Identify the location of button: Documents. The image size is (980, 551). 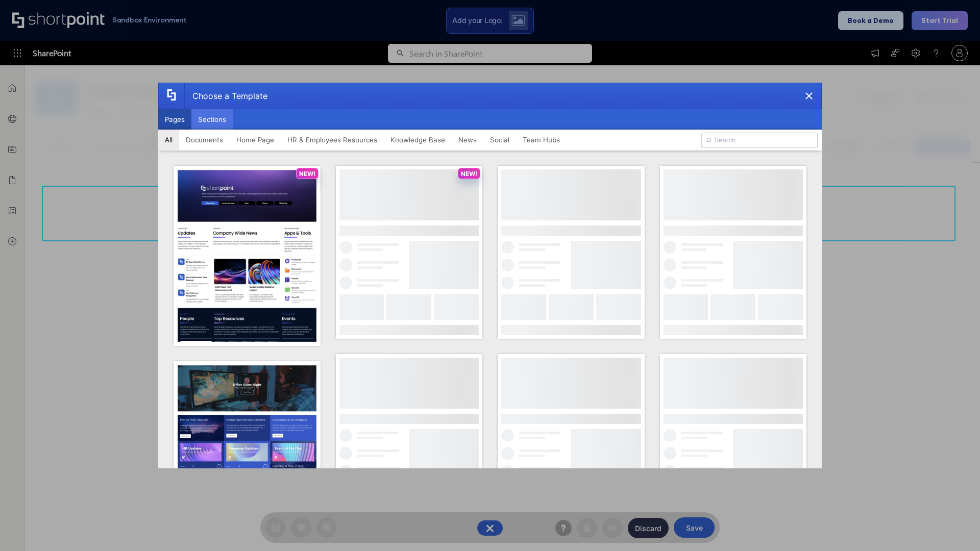
(205, 140).